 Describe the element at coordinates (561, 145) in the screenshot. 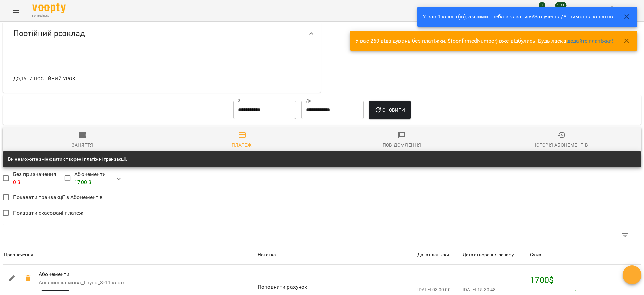

I see `div: Історія абонементів` at that location.